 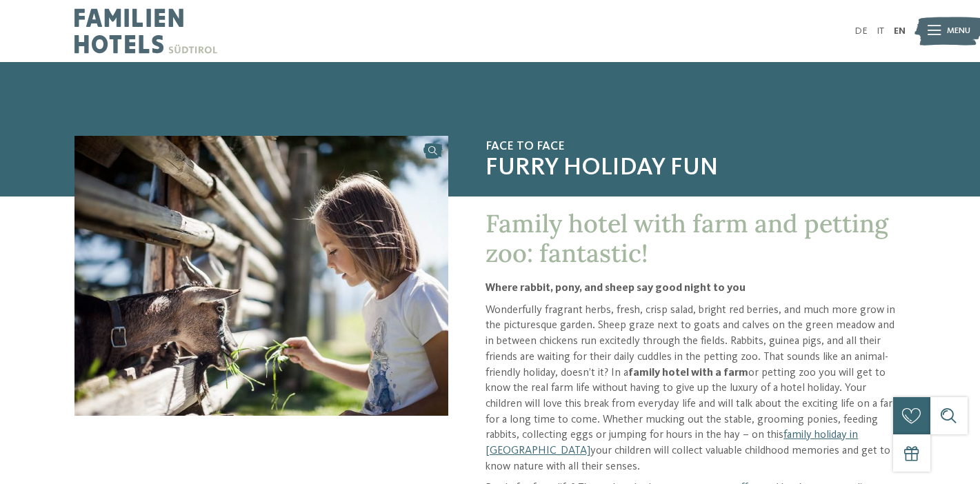 What do you see at coordinates (695, 389) in the screenshot?
I see `p: Wonderfully fragrant herbs, fresh, crisp salad, bright red berries, and much more grow in the pic...` at bounding box center [695, 389].